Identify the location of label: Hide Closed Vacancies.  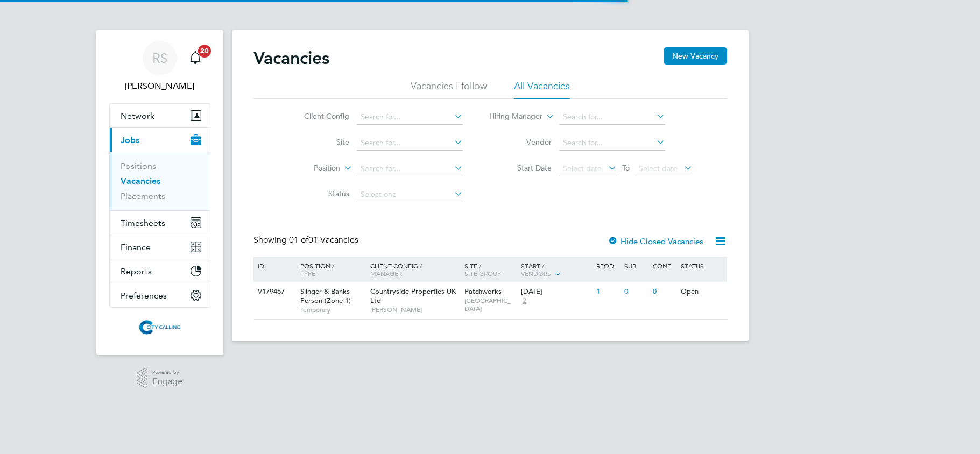
(655, 241).